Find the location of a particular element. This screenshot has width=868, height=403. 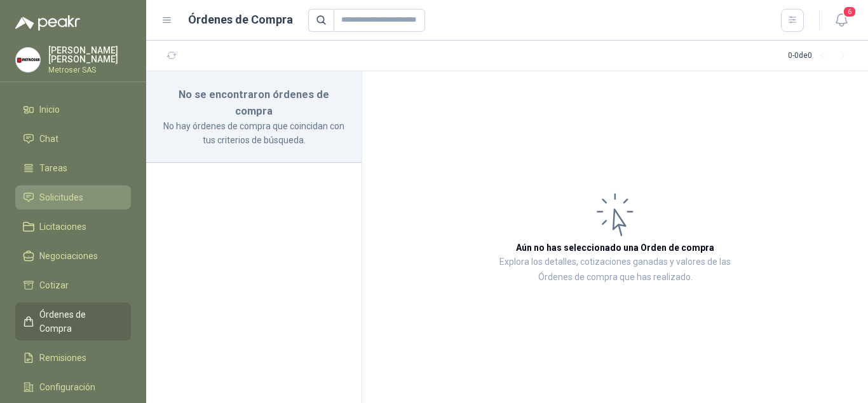

span: Órdenes de Compra is located at coordinates (79, 321).